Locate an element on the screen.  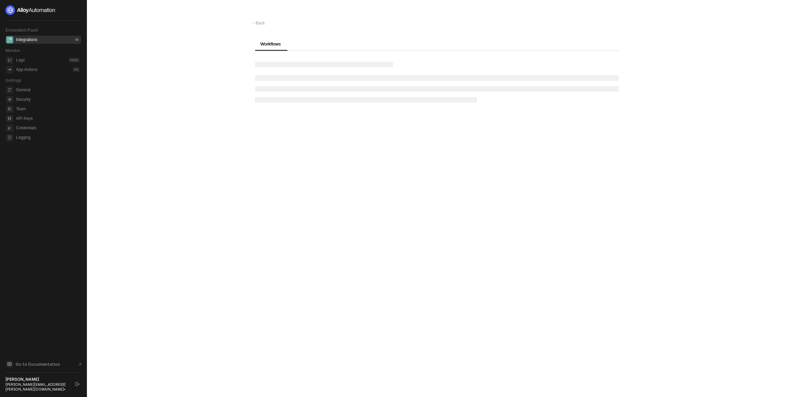
a: logo is located at coordinates (43, 10).